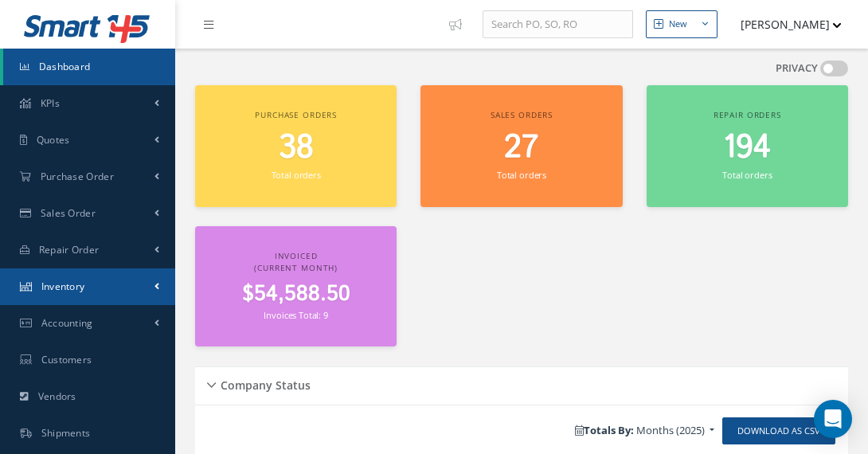 The width and height of the screenshot is (868, 454). What do you see at coordinates (69, 249) in the screenshot?
I see `span: Repair Order` at bounding box center [69, 249].